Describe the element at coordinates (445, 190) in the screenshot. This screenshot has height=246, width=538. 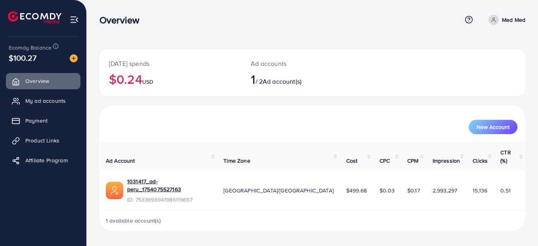
I see `span: 2,993,297` at that location.